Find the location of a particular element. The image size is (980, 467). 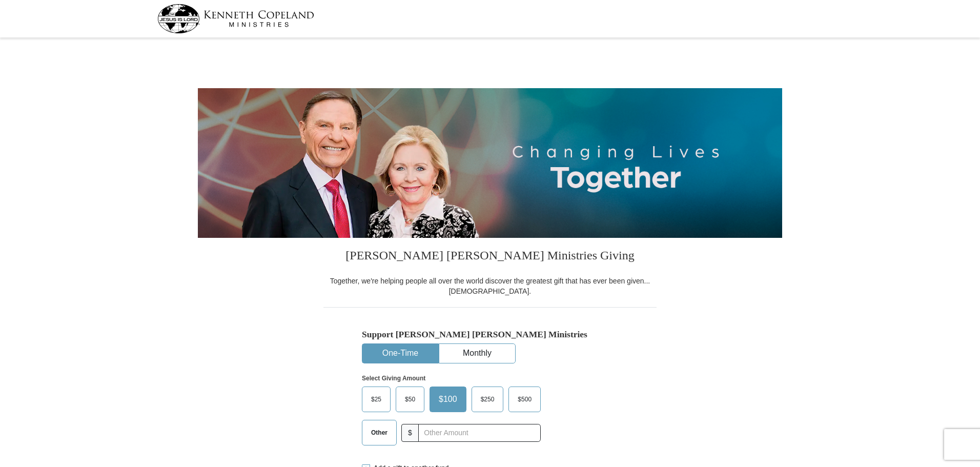

span: $250 is located at coordinates (487, 399).